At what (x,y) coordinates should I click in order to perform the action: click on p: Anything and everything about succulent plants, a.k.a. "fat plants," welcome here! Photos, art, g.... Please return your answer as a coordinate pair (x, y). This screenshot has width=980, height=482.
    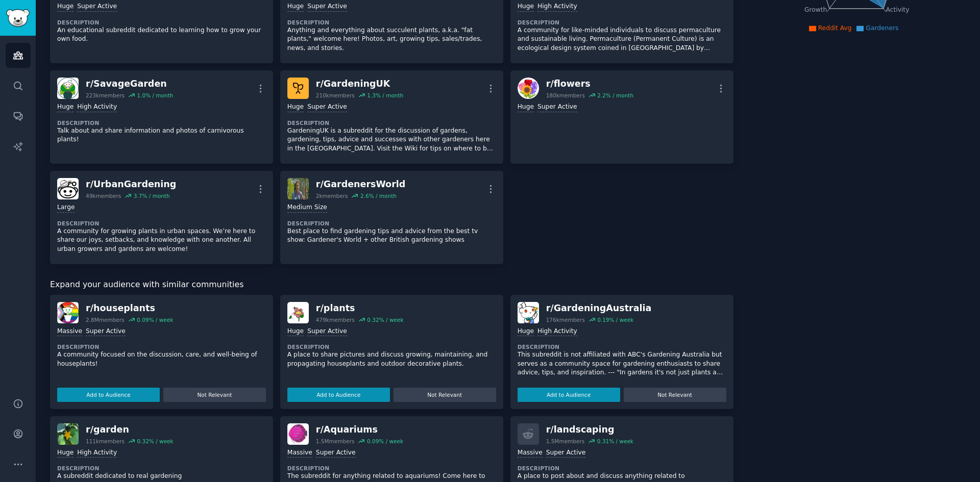
    Looking at the image, I should click on (391, 40).